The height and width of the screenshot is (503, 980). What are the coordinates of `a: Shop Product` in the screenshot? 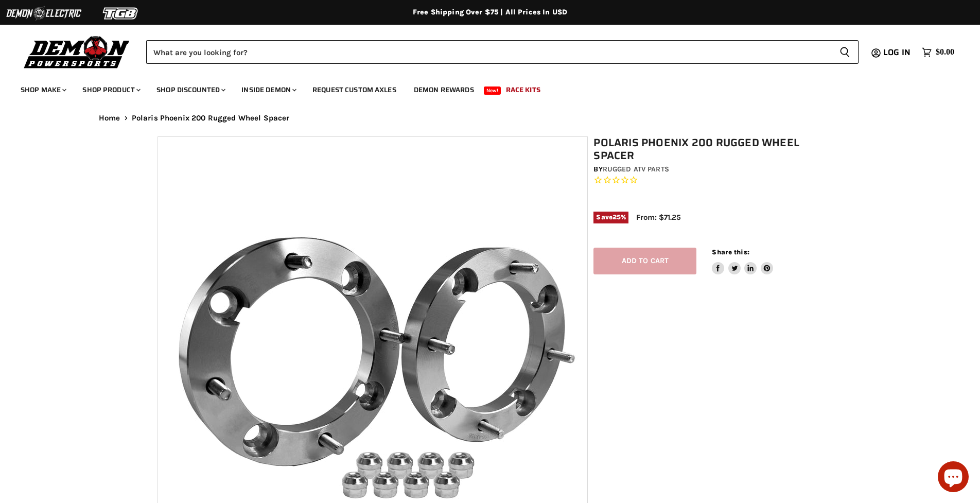 It's located at (111, 90).